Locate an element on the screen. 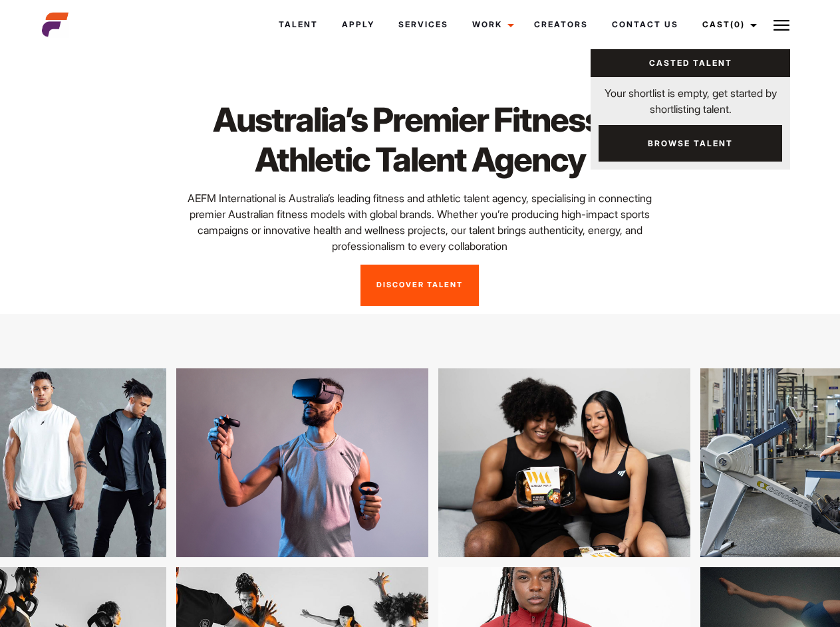 The height and width of the screenshot is (627, 840). a: Browse Talent is located at coordinates (690, 143).